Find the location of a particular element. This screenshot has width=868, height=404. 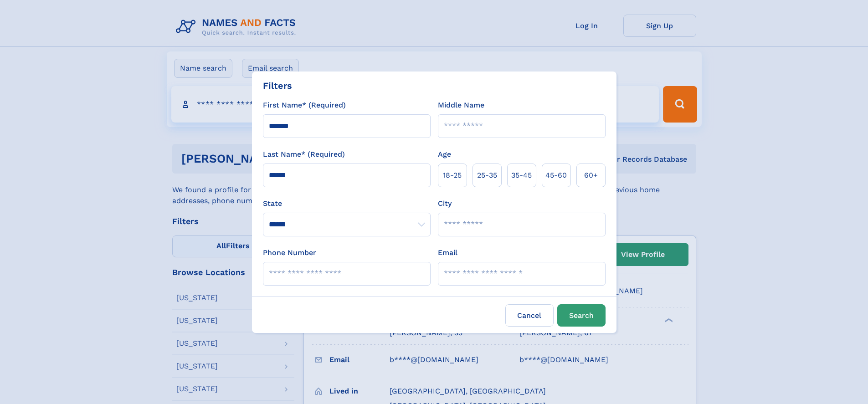

span: 45‑60 is located at coordinates (555, 176).